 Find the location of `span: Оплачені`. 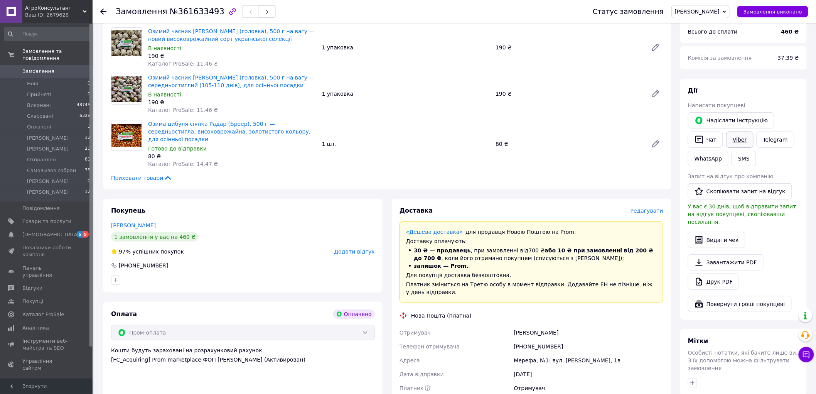

span: Оплачені is located at coordinates (39, 127).